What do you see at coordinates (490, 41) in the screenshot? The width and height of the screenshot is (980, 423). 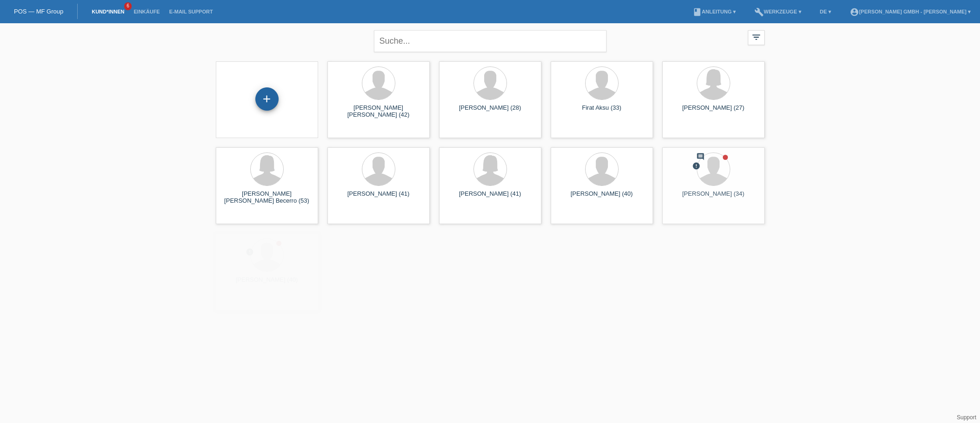 I see `input: Suche...` at bounding box center [490, 41].